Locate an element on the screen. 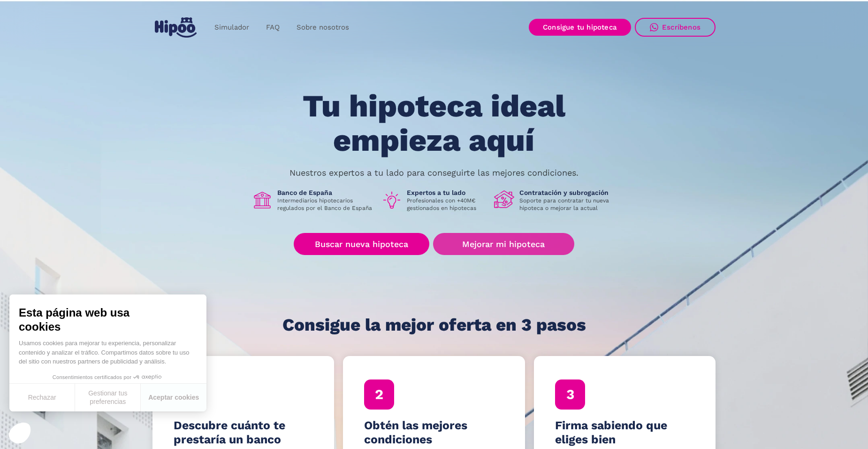 The width and height of the screenshot is (868, 449). p: Profesionales con +40M€ gestionados en hipotecas is located at coordinates (447, 204).